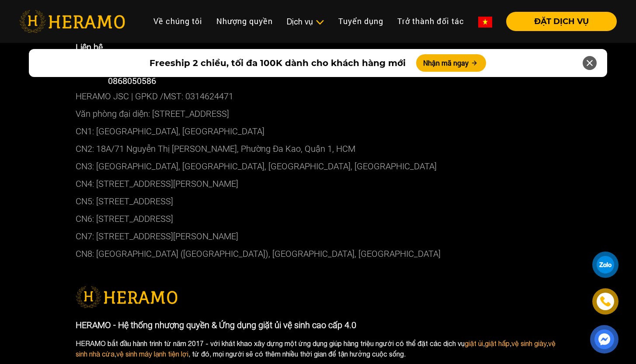 The width and height of the screenshot is (636, 364). I want to click on a: Trở thành đối tác, so click(431, 21).